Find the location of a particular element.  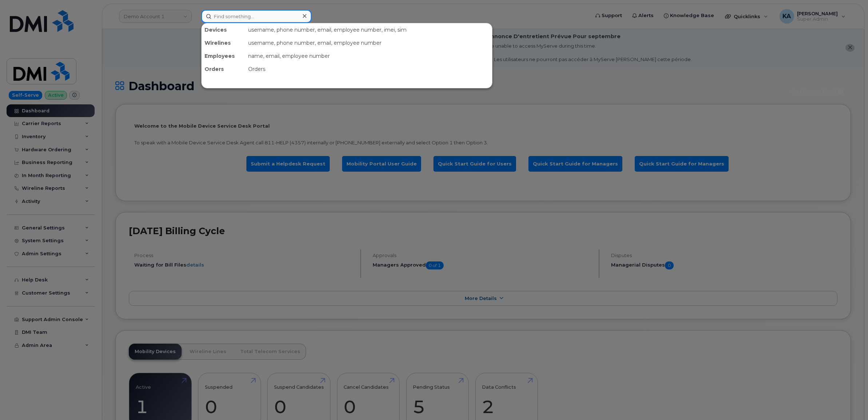

div: Employees is located at coordinates (224, 56).